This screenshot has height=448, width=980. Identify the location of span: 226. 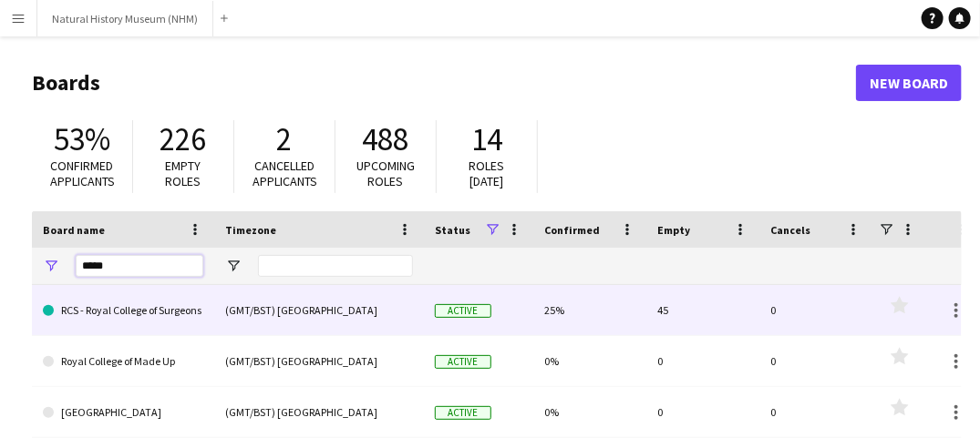
(184, 139).